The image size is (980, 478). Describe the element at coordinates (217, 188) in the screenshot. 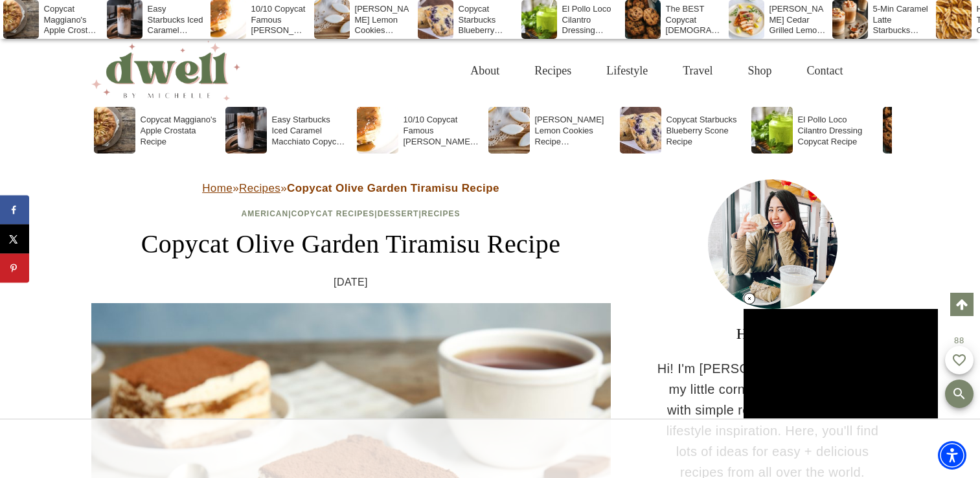

I see `a: Home` at that location.